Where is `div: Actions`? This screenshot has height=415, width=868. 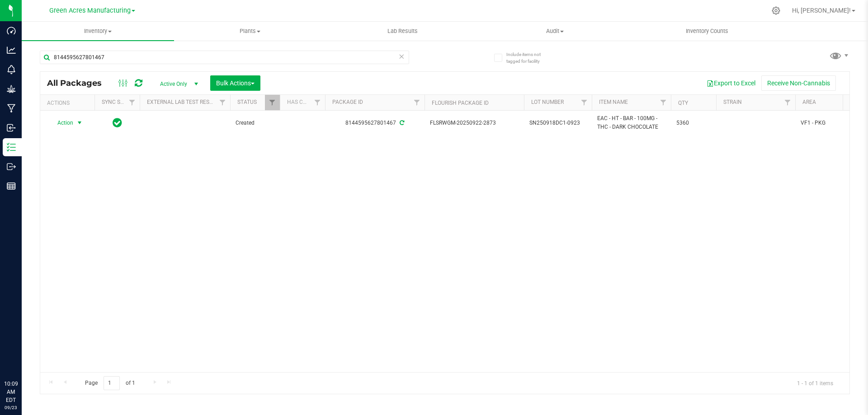 div: Actions is located at coordinates (68, 103).